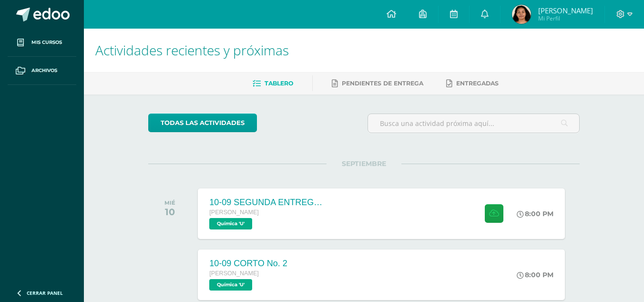 This screenshot has height=302, width=644. What do you see at coordinates (202, 122) in the screenshot?
I see `a: todas las Actividades` at bounding box center [202, 122].